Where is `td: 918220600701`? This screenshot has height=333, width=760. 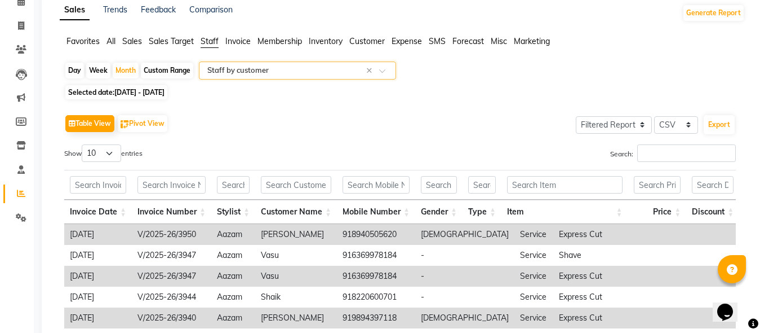
td: 918220600701 is located at coordinates (376, 296).